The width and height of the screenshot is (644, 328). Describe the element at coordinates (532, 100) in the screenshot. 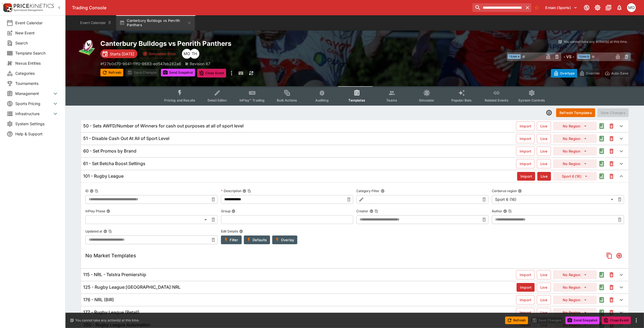

I see `span: System Controls` at that location.